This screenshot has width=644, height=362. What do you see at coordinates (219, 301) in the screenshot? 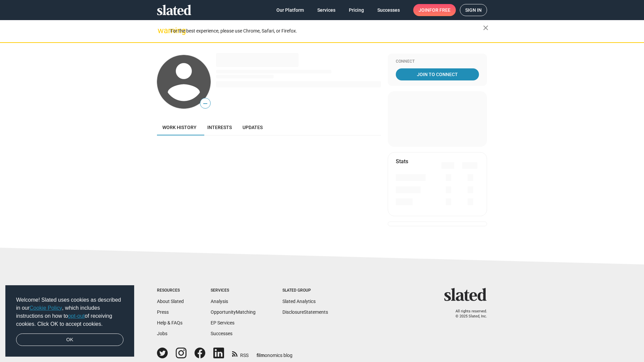
I see `a: Analysis` at bounding box center [219, 301].